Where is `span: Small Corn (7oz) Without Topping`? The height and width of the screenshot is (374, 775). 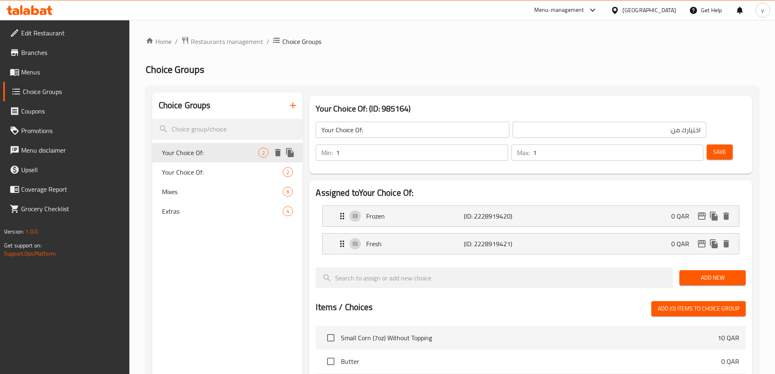 span: Small Corn (7oz) Without Topping is located at coordinates (529, 337).